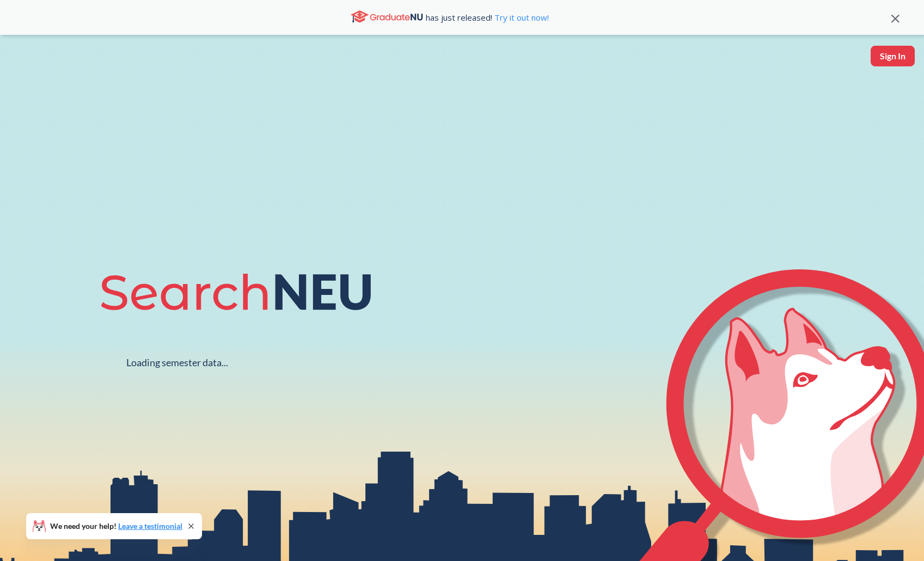 The height and width of the screenshot is (561, 924). I want to click on img: sandbox logo, so click(24, 62).